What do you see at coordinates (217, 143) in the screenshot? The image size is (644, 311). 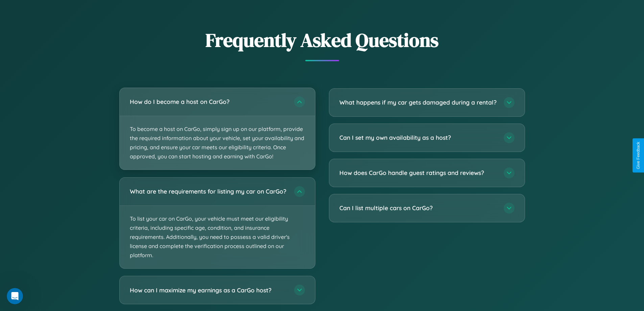 I see `p: To become a host on CarGo, simply sign up on our platform, provide the required information about...` at bounding box center [217, 143].